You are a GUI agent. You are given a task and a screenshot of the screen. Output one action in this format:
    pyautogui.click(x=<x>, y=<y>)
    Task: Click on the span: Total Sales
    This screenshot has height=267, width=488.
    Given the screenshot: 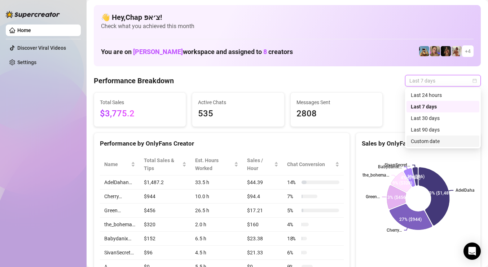 What is the action you would take?
    pyautogui.click(x=140, y=103)
    